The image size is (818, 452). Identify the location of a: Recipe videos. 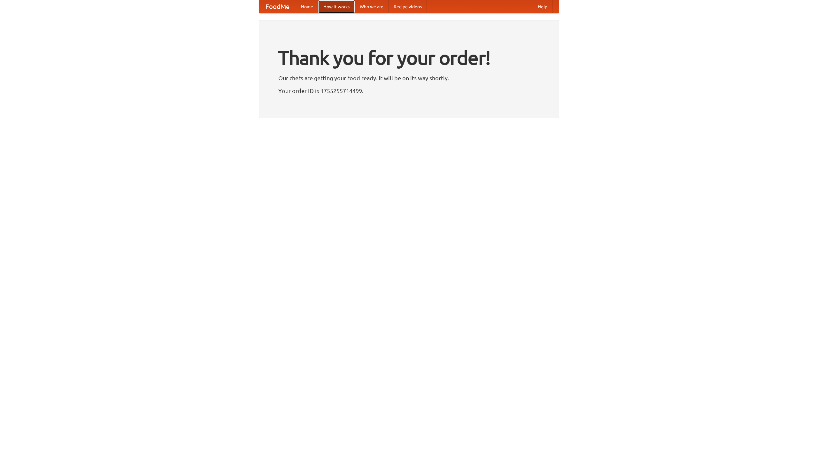
(408, 7).